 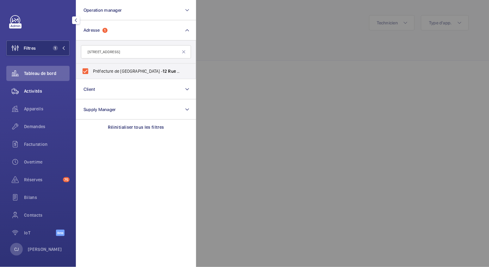 What do you see at coordinates (60, 233) in the screenshot?
I see `span: Beta` at bounding box center [60, 233].